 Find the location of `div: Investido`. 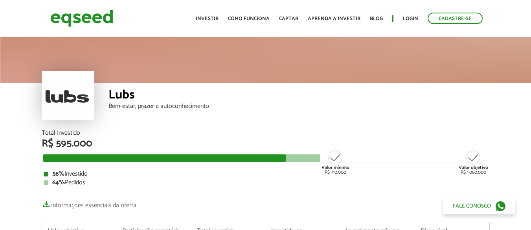

div: Investido is located at coordinates (266, 174).